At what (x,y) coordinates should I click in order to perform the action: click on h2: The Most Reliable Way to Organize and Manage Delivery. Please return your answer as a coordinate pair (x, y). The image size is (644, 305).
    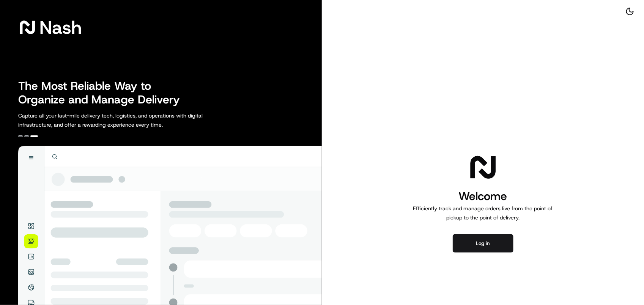
    Looking at the image, I should click on (103, 93).